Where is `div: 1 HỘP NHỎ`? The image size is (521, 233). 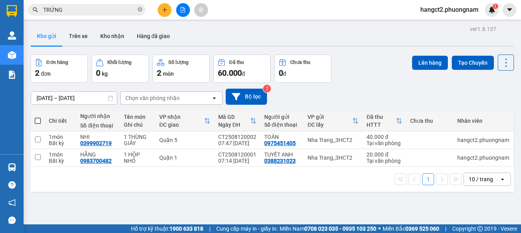
div: 1 HỘP NHỎ is located at coordinates (137, 158).